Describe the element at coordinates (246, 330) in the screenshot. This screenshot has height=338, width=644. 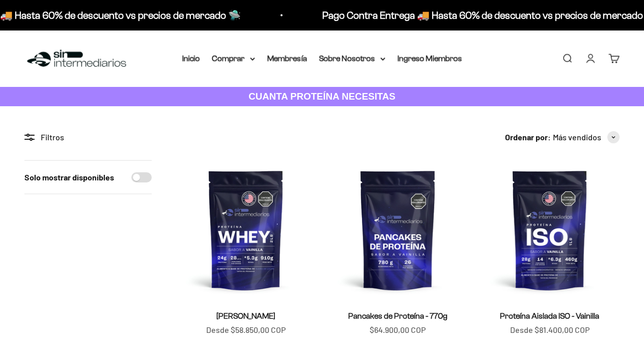
I see `sale-price: Desde $58.850,00 COP` at that location.